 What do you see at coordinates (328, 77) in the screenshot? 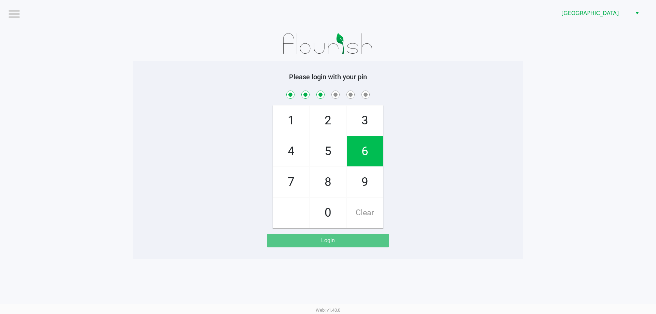
I see `h5: Please login with your pin` at bounding box center [328, 77].